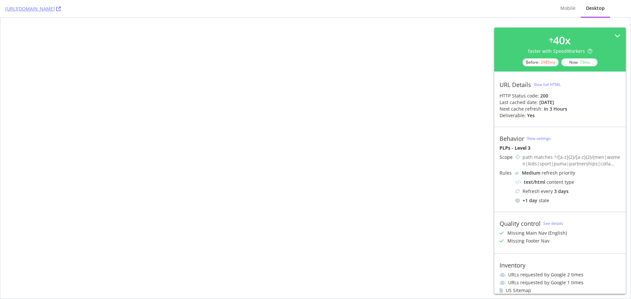  What do you see at coordinates (571, 161) in the screenshot?
I see `div: path matches ^/[a-z]{2}/[a-z]{2}/(men|women|kids|sport|puma|partnerships|colla` at bounding box center [571, 161].